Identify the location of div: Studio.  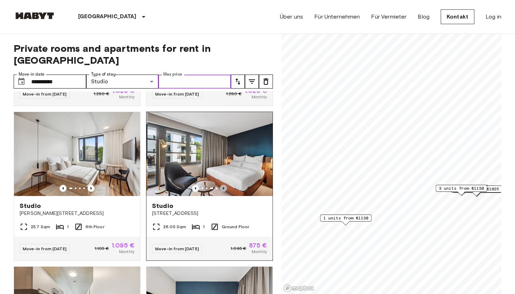
(122, 82).